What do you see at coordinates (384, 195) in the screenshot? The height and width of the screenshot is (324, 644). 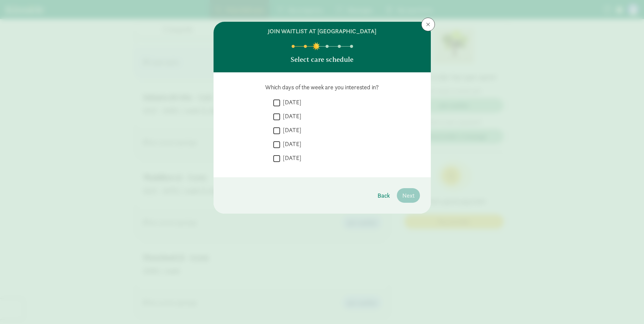 I see `button: Back` at bounding box center [384, 195].